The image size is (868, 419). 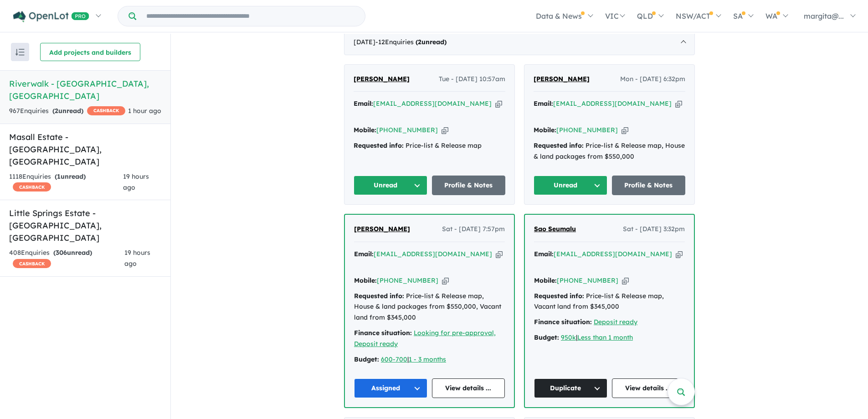 I want to click on a: Deposit ready, so click(x=616, y=322).